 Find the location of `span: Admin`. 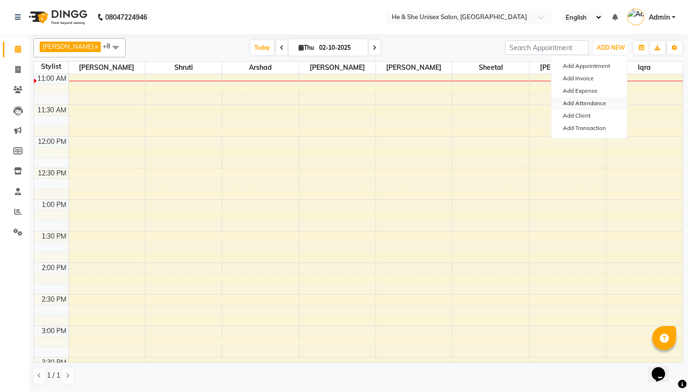

span: Admin is located at coordinates (659, 17).